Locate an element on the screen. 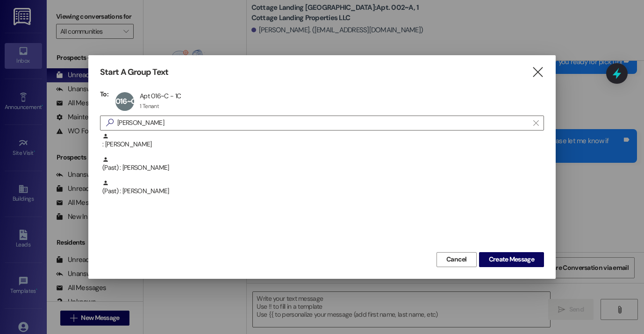 The width and height of the screenshot is (644, 334). button: Cancel is located at coordinates (457, 259).